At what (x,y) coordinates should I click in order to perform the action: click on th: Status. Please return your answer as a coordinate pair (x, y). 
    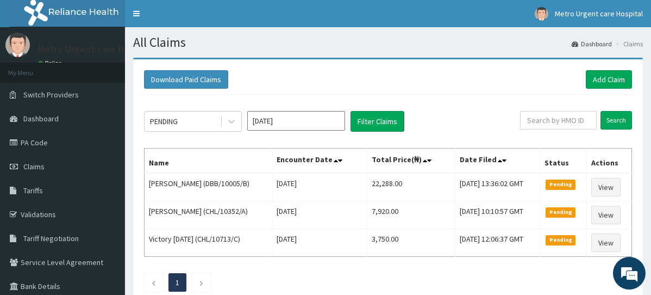
    Looking at the image, I should click on (564, 161).